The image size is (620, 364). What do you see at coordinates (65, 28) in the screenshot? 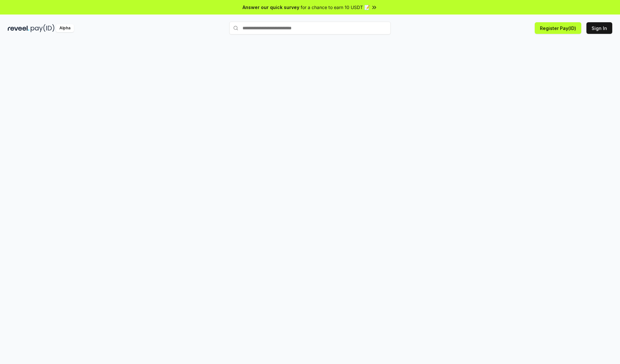
I see `div: Alpha` at bounding box center [65, 28].